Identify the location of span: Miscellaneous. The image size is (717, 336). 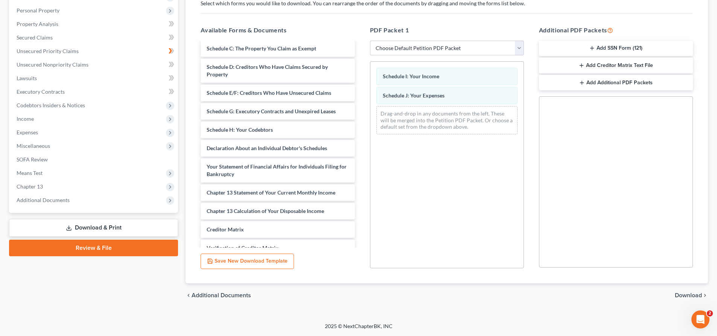
(33, 146).